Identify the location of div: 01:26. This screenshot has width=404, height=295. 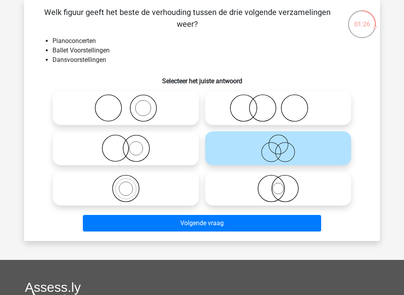
(362, 19).